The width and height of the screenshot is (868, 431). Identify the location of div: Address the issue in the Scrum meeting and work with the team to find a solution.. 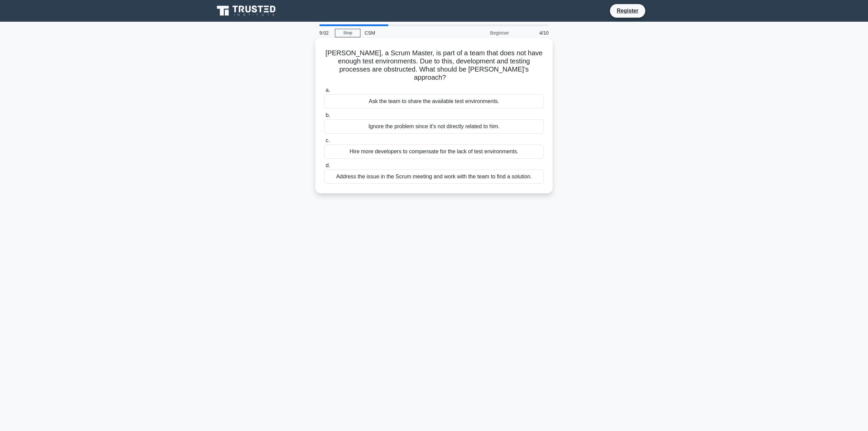
(434, 176).